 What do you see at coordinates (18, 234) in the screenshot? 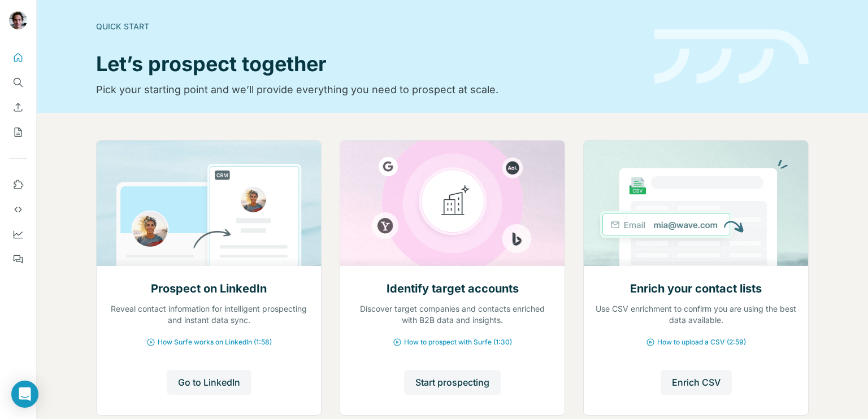
I see `button: Dashboard` at bounding box center [18, 234].